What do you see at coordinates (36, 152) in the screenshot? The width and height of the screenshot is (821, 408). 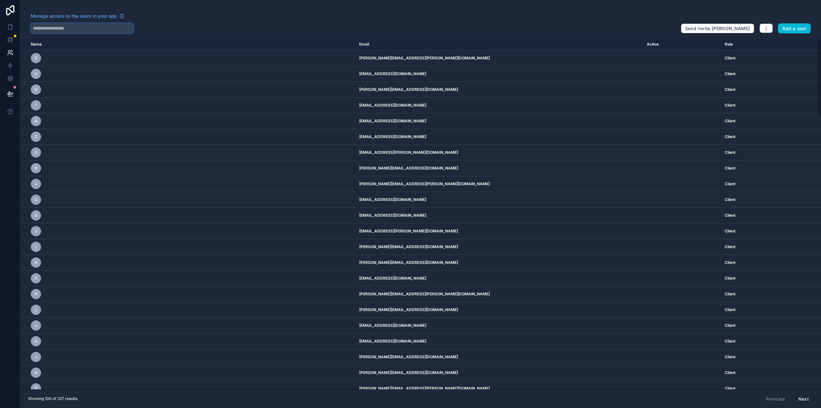 I see `span: o` at bounding box center [36, 152].